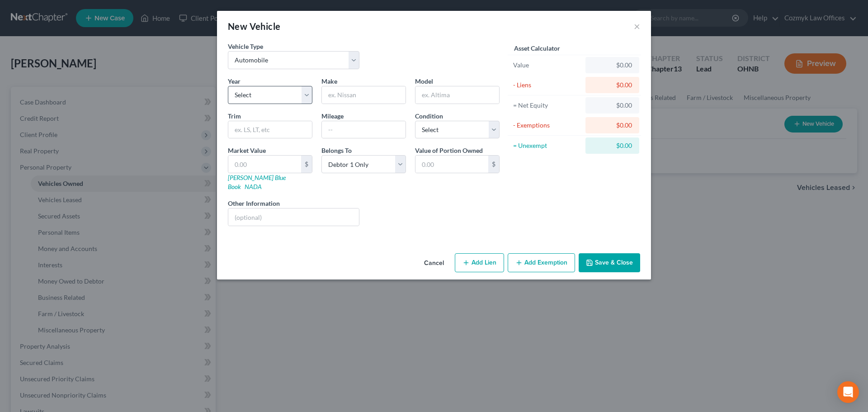  What do you see at coordinates (253, 186) in the screenshot?
I see `a: NADA` at bounding box center [253, 186].